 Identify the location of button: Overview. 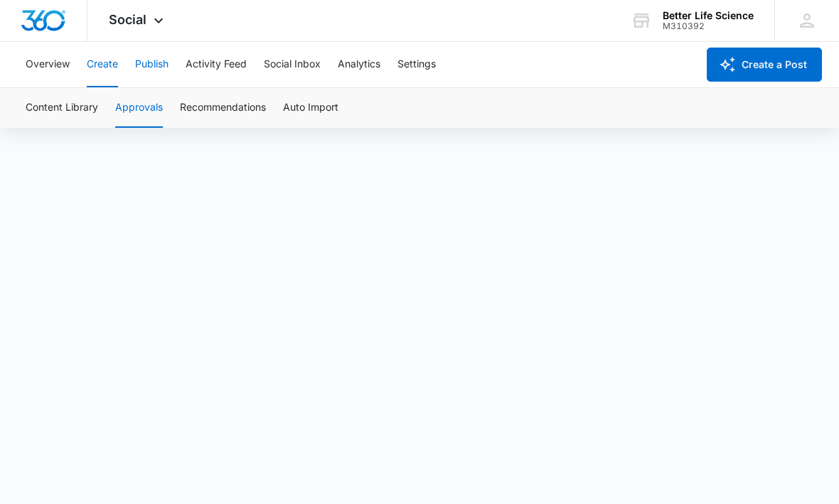
(47, 66).